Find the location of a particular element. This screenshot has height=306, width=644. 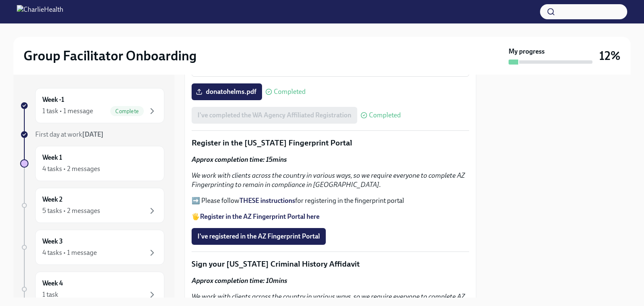

strong: My progress is located at coordinates (526, 52).